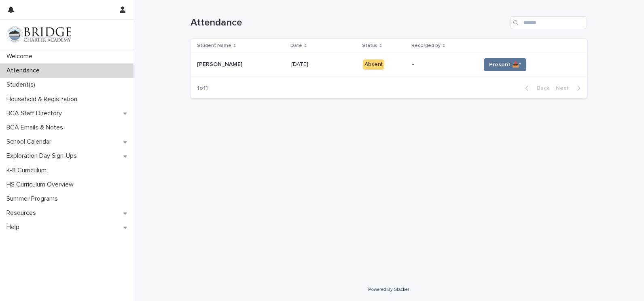 Image resolution: width=644 pixels, height=301 pixels. What do you see at coordinates (370, 46) in the screenshot?
I see `p: Status` at bounding box center [370, 46].